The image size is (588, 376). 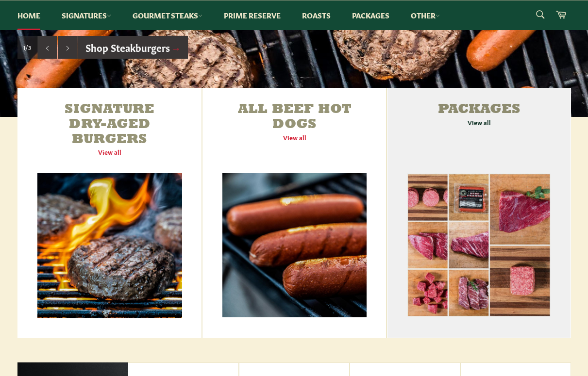 I want to click on a: Signature Dry-Aged Burgers View all Signature Dry-Aged Burgers, so click(x=110, y=213).